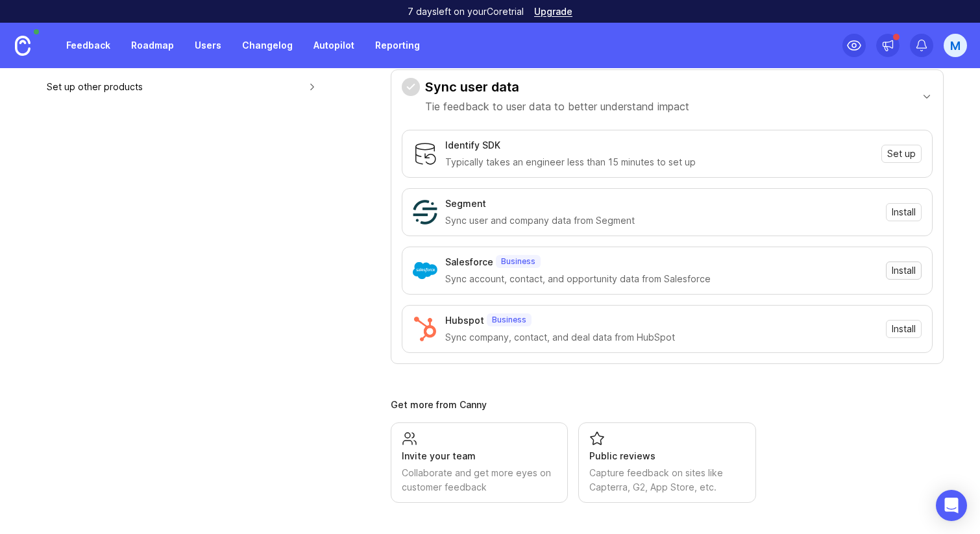  What do you see at coordinates (666, 463) in the screenshot?
I see `a: Public reviewsCapture feedback on sites like Capterra, G2, App Store, etc.` at bounding box center [666, 463].